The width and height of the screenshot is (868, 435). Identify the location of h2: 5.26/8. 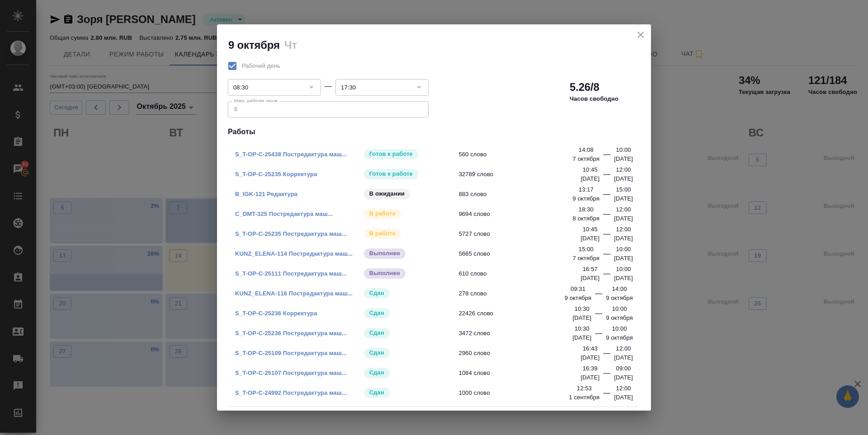
(584, 87).